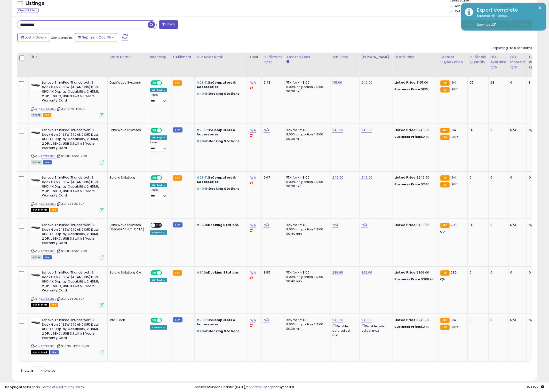 This screenshot has height=392, width=549. Describe the element at coordinates (34, 37) in the screenshot. I see `button: Last 7 Days` at that location.